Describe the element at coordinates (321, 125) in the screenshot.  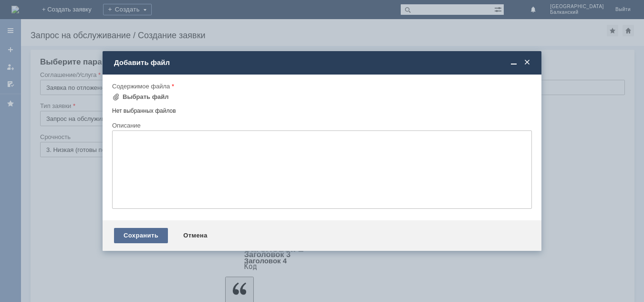
I see `div: Описание` at that location.